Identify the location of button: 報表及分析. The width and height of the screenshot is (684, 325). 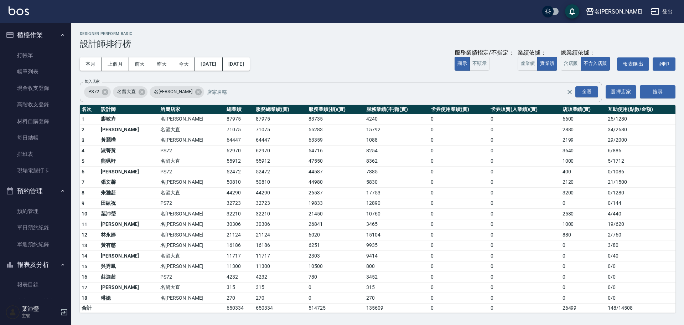
(36, 264).